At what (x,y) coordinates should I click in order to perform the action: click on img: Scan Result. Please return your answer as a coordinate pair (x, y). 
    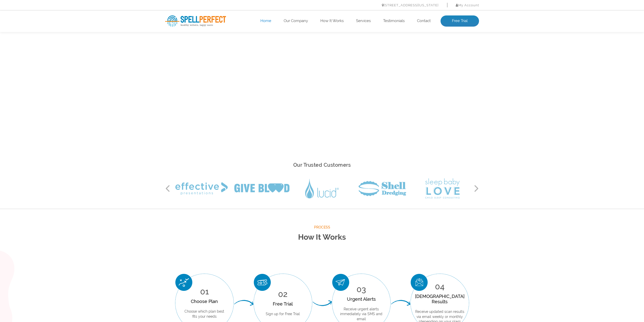
    Looking at the image, I should click on (419, 282).